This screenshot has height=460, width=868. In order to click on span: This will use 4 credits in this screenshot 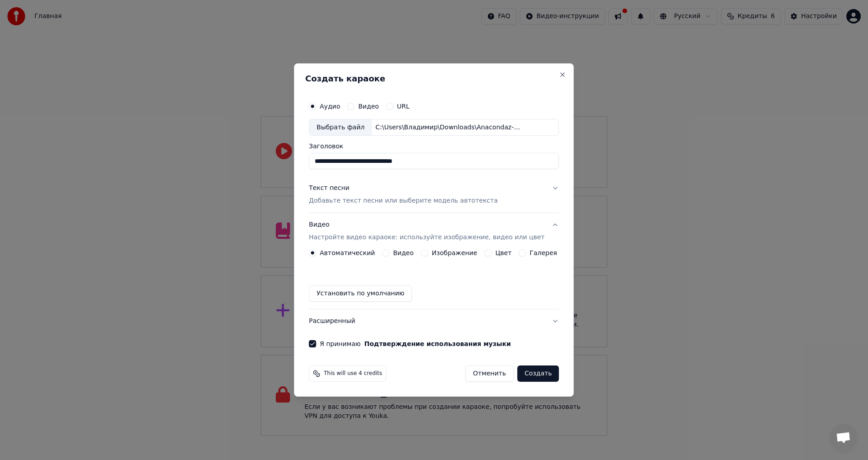, I will do `click(353, 373)`.